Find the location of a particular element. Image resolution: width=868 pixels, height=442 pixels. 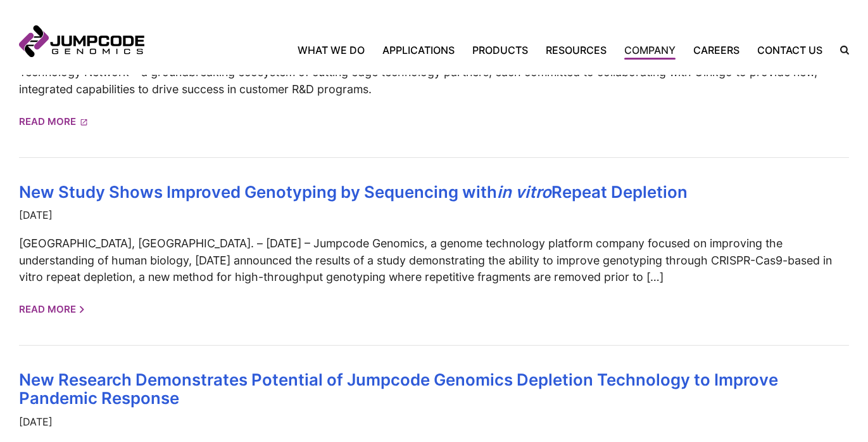

nav: Primary Navigation is located at coordinates (487, 50).